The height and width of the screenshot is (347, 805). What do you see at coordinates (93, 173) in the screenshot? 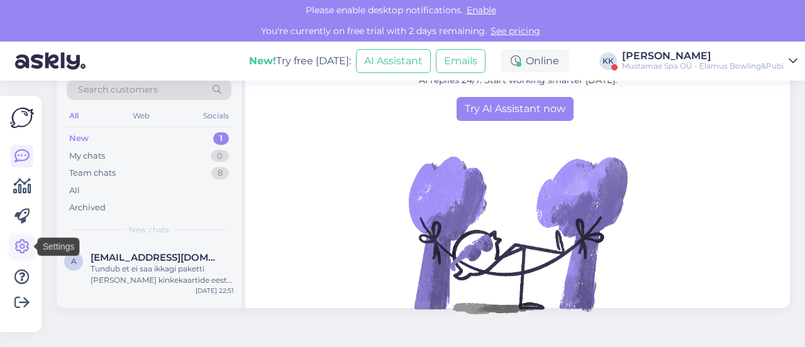
I see `div: Team chats` at bounding box center [93, 173].